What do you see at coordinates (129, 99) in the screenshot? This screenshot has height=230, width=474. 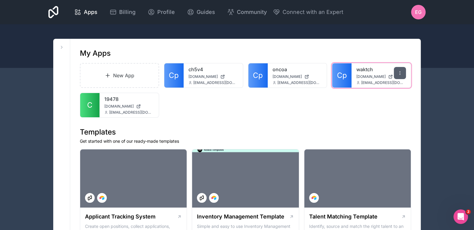 I see `a: 19478` at bounding box center [129, 99].